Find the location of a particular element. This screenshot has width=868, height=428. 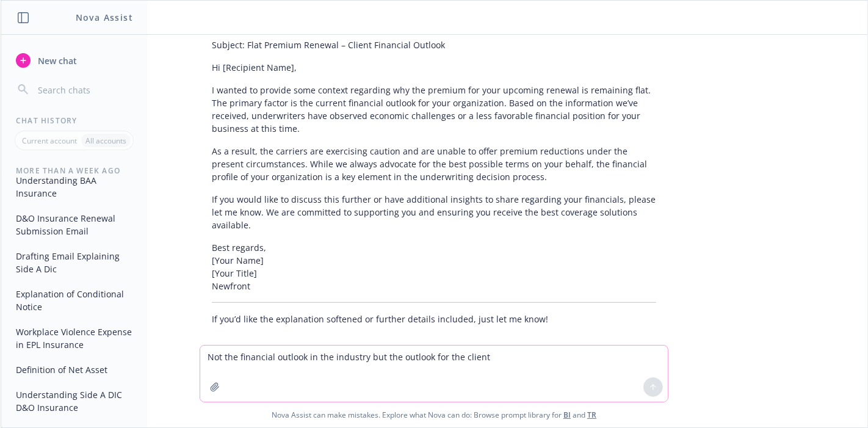

p: If you would like to discuss this further or have additional insights to share regarding your fin... is located at coordinates (434, 212).